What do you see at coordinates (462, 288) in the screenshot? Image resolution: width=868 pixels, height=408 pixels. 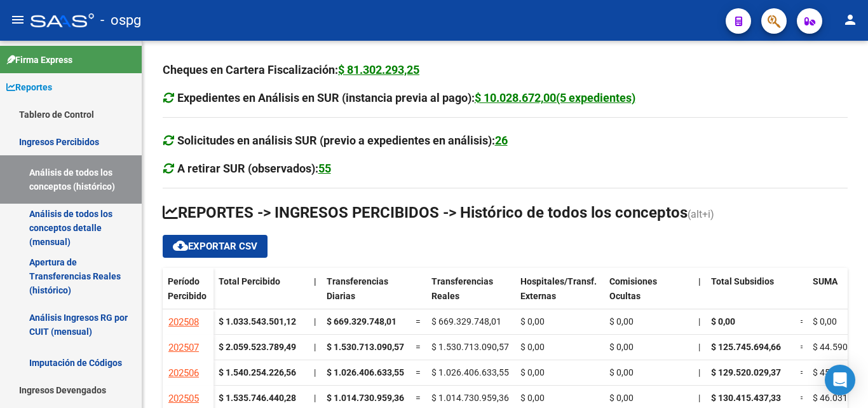 I see `span: Transferencias Reales` at bounding box center [462, 288].